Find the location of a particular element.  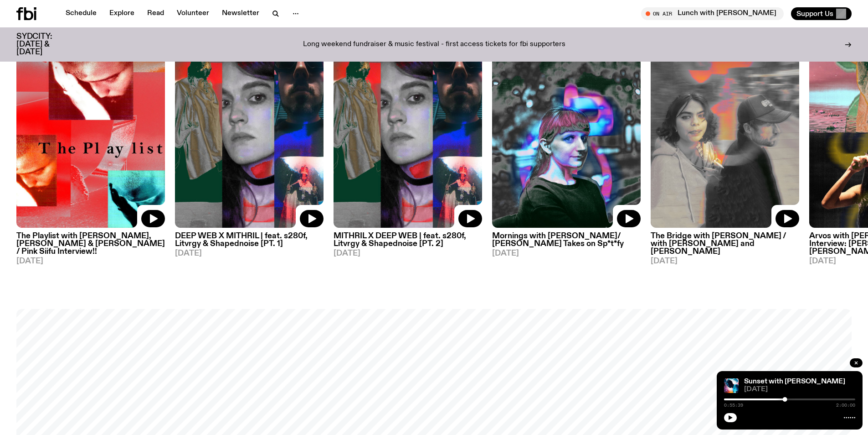

img: Simon Caldwell stands side on, looking downwards. He has headphones on. Behind him is a brightly ... is located at coordinates (732, 386).